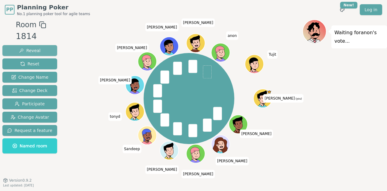 This screenshot has width=387, height=191. I want to click on div: New!, so click(349, 5).